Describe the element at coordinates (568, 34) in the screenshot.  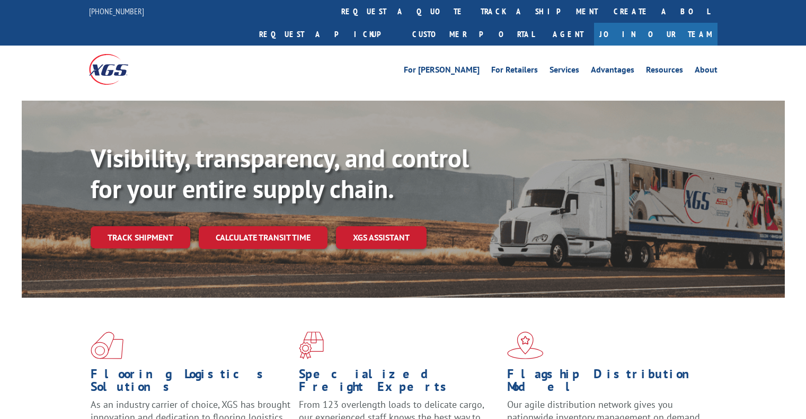
I see `a: Agent` at that location.